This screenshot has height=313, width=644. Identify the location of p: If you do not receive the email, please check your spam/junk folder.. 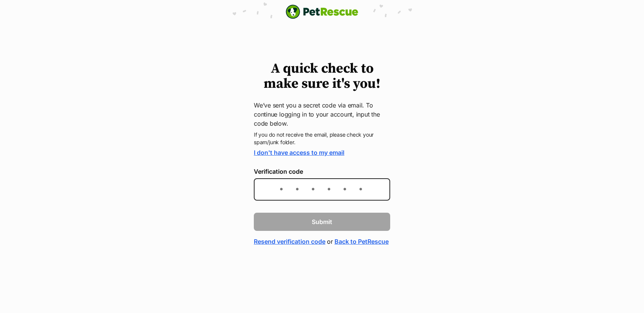
(322, 138).